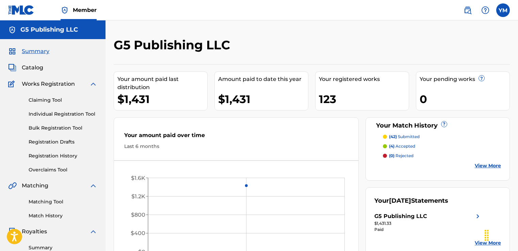 The image size is (518, 251). What do you see at coordinates (65, 10) in the screenshot?
I see `img: Top Rightsholder` at bounding box center [65, 10].